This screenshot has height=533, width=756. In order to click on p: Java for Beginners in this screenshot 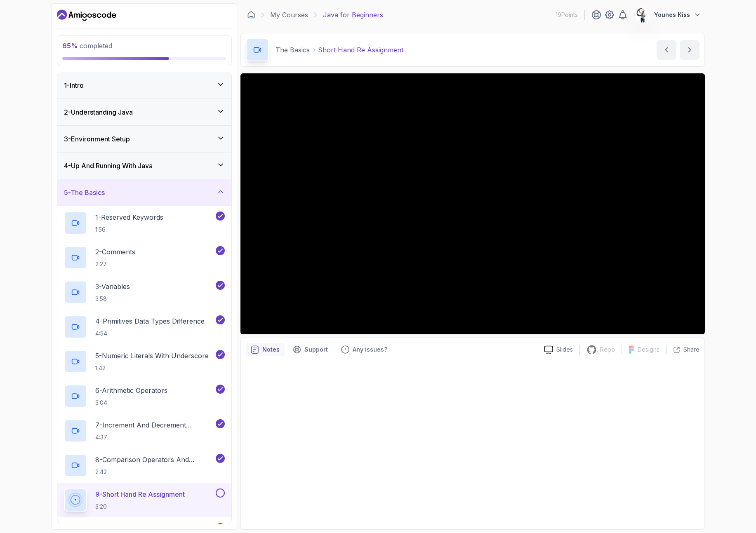, I will do `click(353, 15)`.